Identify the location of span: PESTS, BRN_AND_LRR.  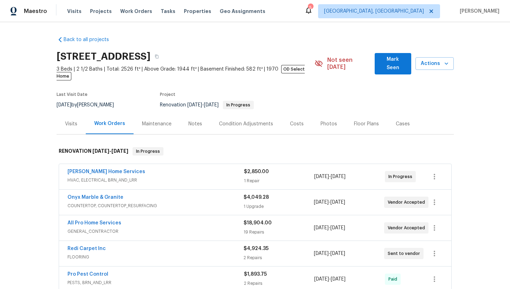
(156, 283).